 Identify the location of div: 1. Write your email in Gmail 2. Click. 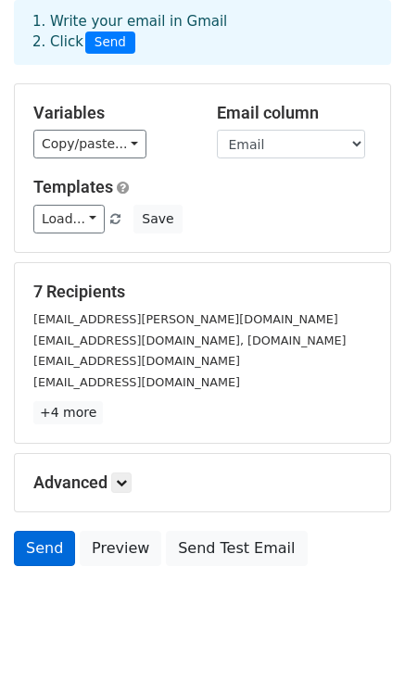
(202, 32).